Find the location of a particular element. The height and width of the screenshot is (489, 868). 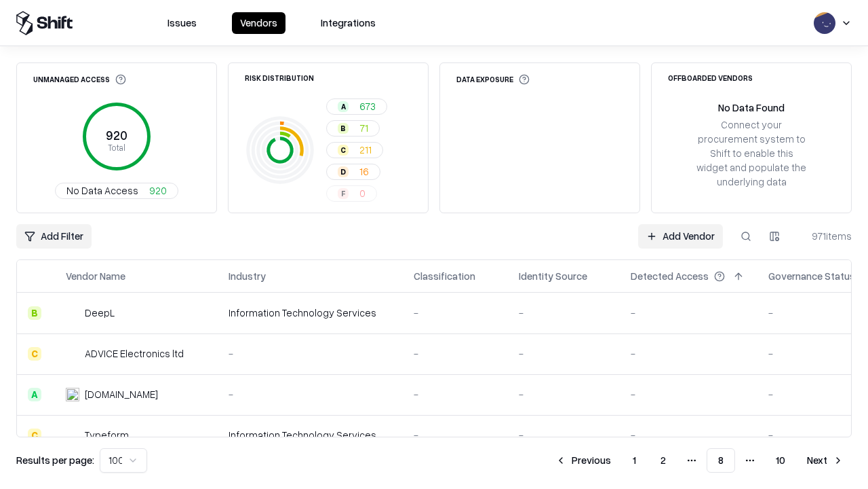

span: No Data Access is located at coordinates (103, 190).